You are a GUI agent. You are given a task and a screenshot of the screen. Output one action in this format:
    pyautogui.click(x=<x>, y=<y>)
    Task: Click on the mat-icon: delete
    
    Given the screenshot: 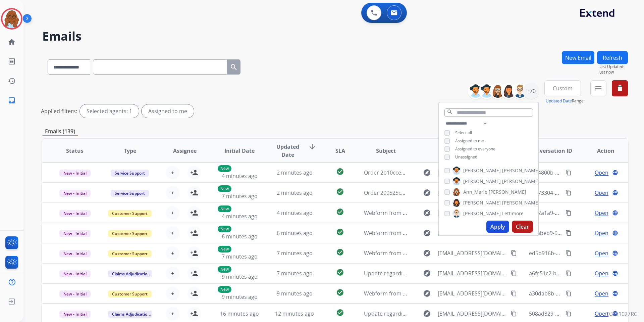 What is the action you would take?
    pyautogui.click(x=620, y=88)
    